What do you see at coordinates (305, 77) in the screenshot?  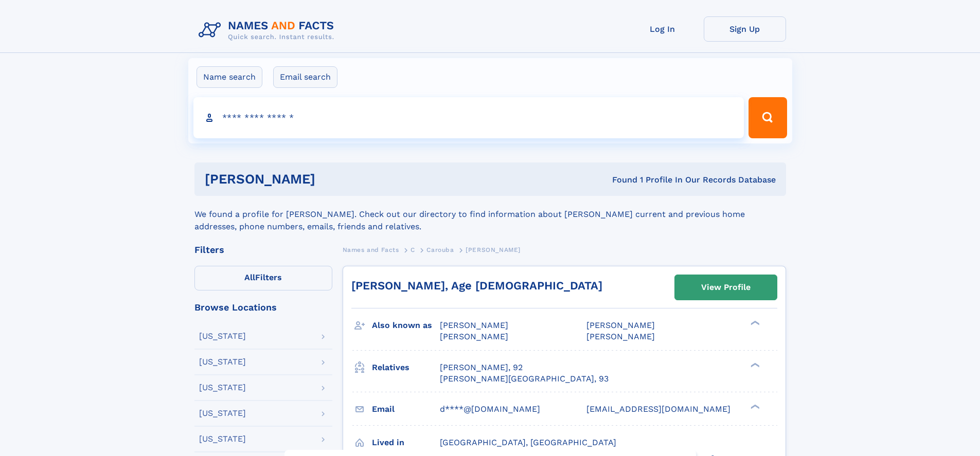 I see `label: Email search` at bounding box center [305, 77].